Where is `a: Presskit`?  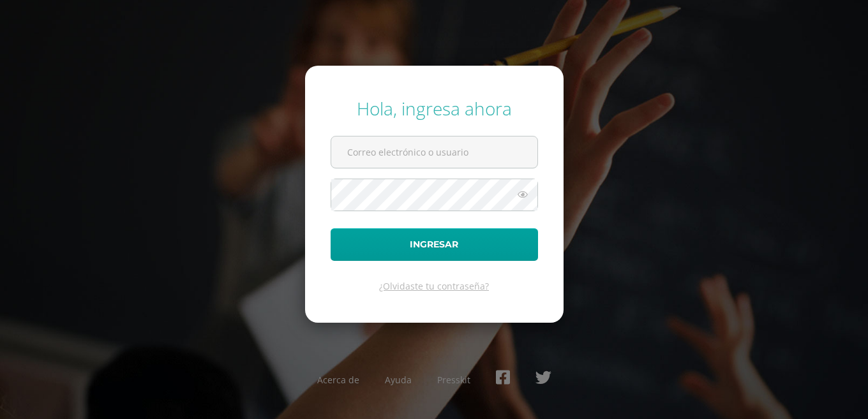 a: Presskit is located at coordinates (454, 379).